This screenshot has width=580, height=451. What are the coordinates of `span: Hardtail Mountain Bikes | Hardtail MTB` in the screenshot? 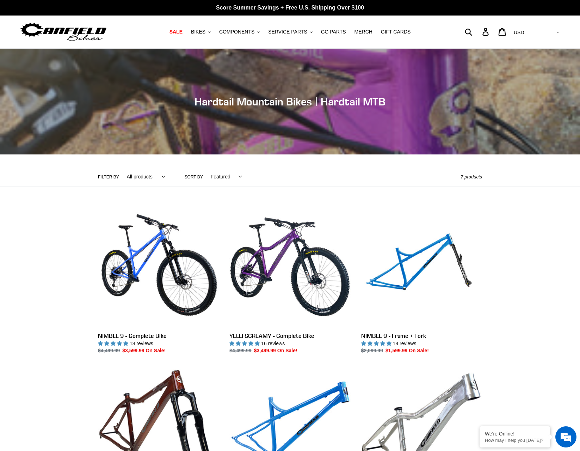 It's located at (290, 102).